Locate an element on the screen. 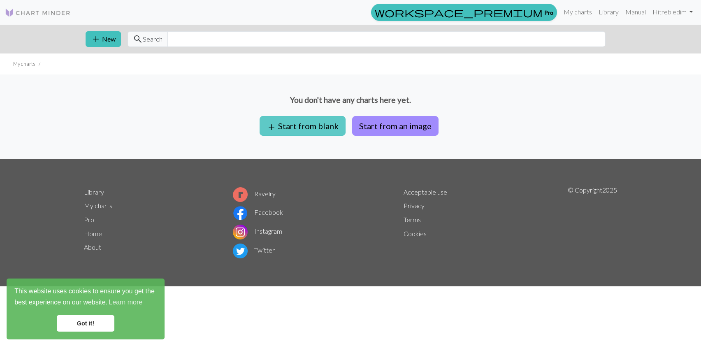  a: learn more about cookies is located at coordinates (125, 302).